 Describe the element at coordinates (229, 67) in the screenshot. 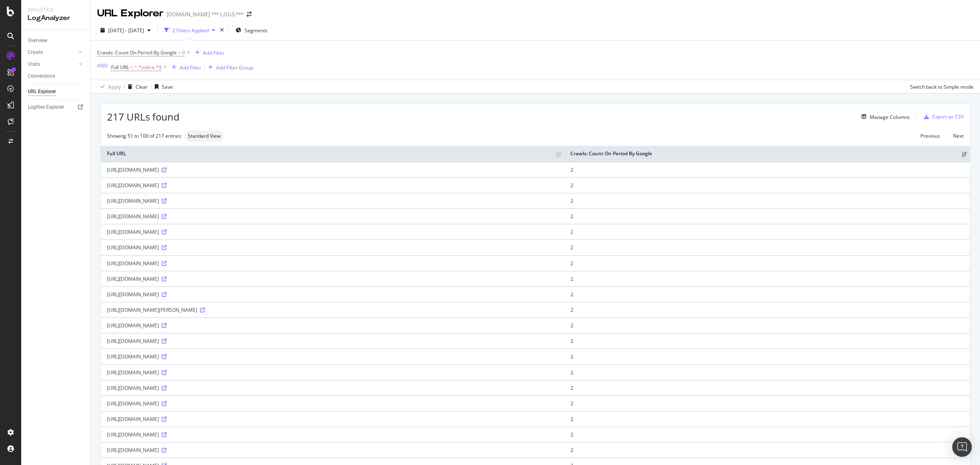

I see `button: Add Filter Group` at that location.